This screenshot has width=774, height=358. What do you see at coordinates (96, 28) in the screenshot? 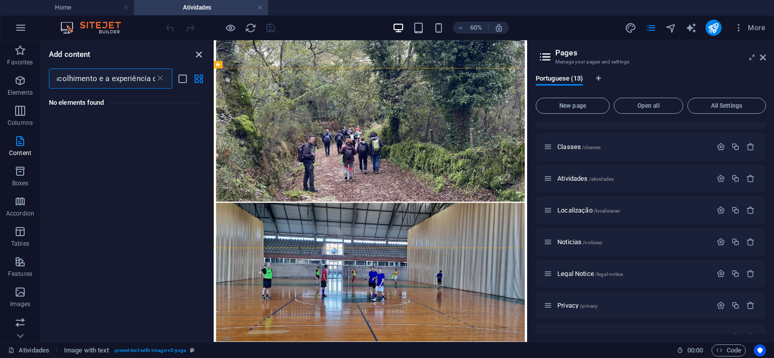
I see `img: Editor Logo` at bounding box center [96, 28].